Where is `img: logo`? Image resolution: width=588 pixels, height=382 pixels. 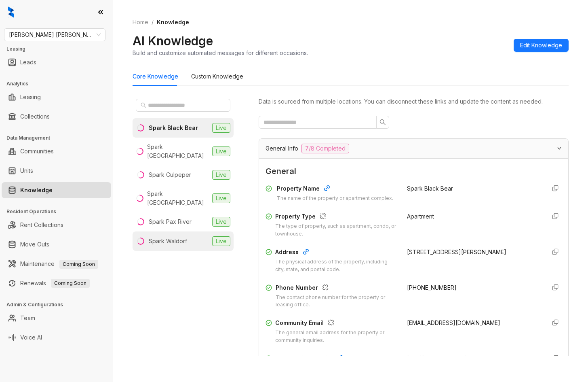
img: logo is located at coordinates (11, 12).